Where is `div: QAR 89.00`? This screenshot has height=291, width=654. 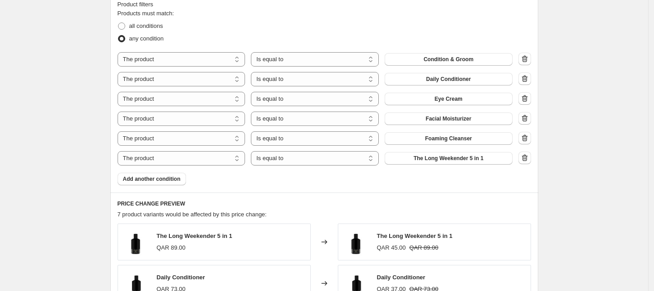 div: QAR 89.00 is located at coordinates (171, 248).